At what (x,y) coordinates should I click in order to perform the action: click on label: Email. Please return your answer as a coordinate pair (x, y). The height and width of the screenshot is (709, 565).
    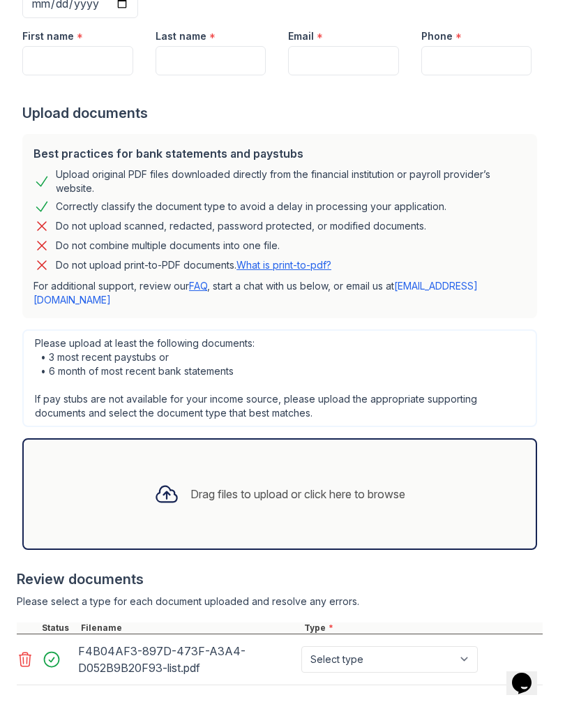
    Looking at the image, I should click on (301, 36).